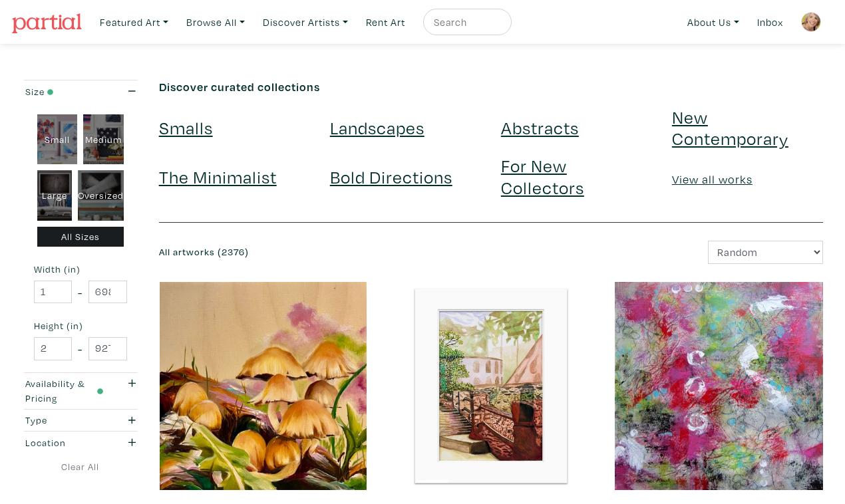 Image resolution: width=845 pixels, height=504 pixels. What do you see at coordinates (320, 252) in the screenshot?
I see `h6: All artworks (2376)` at bounding box center [320, 252].